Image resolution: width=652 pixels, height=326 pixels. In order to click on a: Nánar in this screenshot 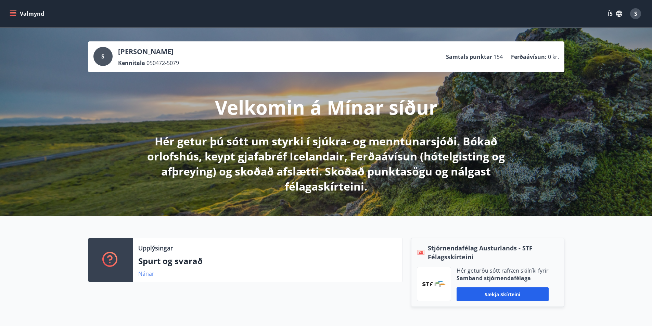, I will do `click(146, 274)`.